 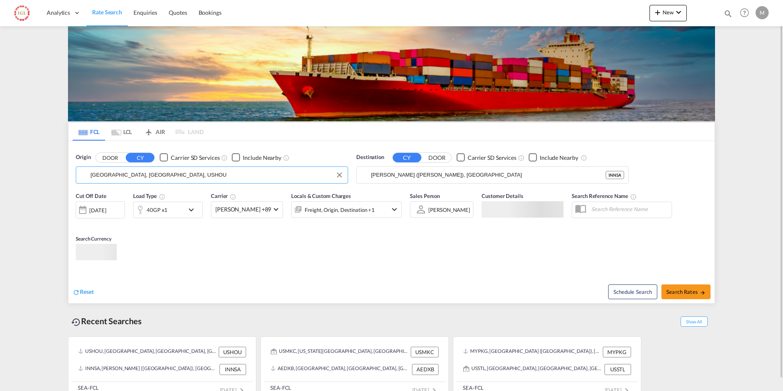 I want to click on span: Load Type, so click(x=149, y=196).